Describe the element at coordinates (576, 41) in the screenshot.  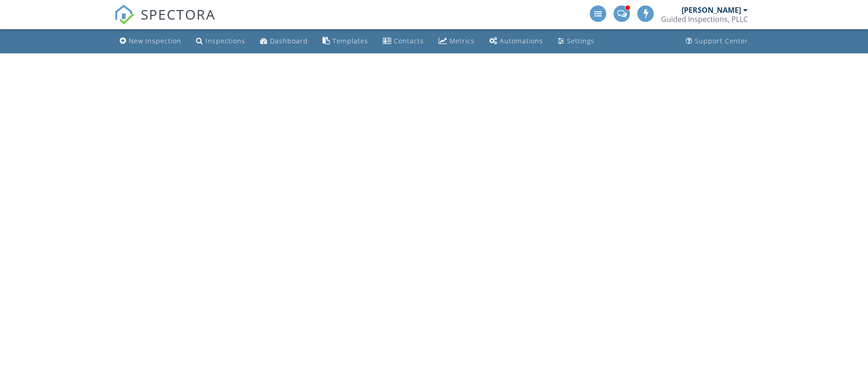
I see `a: Settings` at that location.